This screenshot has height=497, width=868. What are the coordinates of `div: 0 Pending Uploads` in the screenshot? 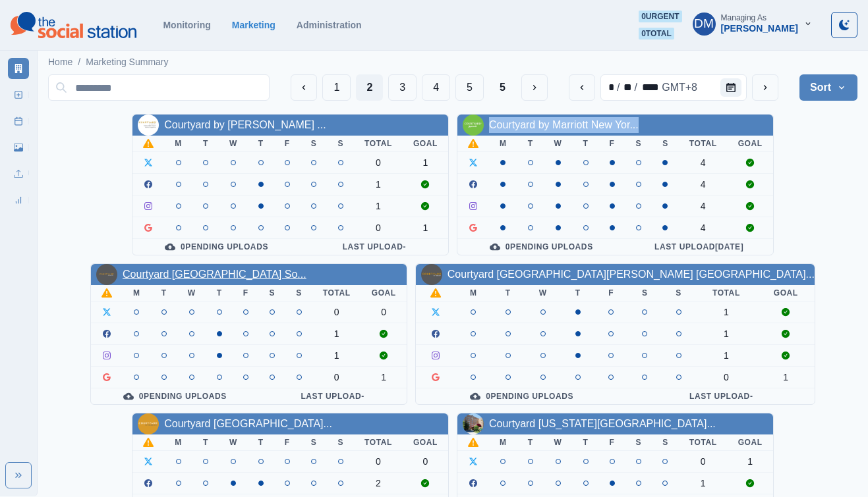 It's located at (522, 397).